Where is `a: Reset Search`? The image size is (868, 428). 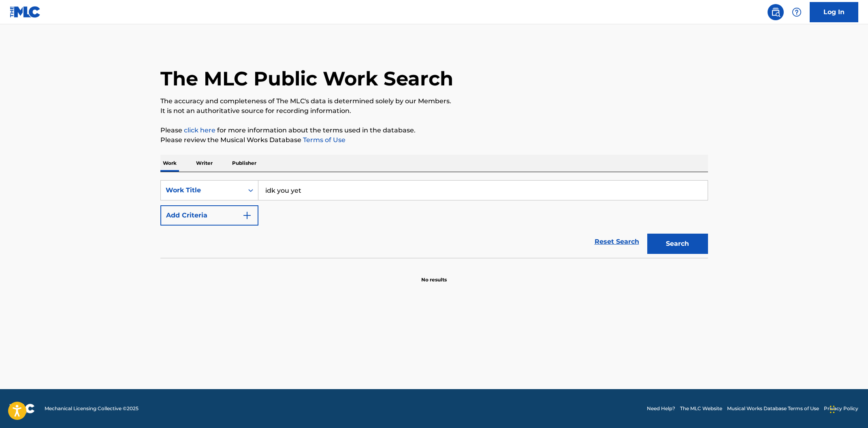
a: Reset Search is located at coordinates (617, 242).